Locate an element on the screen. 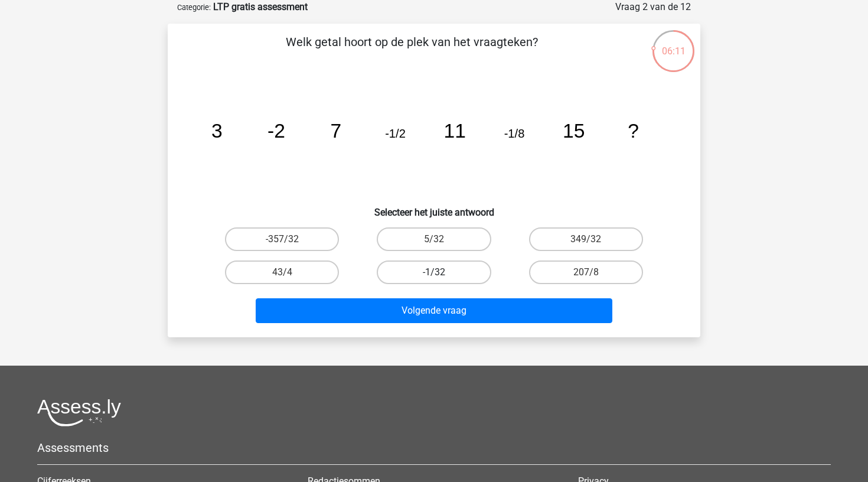  p: Welk getal hoort op de plek van het vraagteken? is located at coordinates (411, 51).